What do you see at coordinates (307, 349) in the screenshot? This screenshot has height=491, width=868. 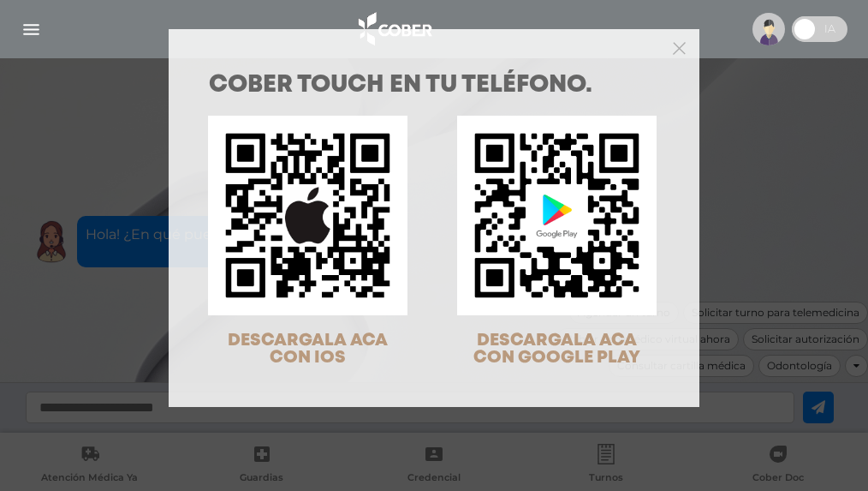 I see `span: DESCARGALA ACA CON IOS` at bounding box center [307, 349].